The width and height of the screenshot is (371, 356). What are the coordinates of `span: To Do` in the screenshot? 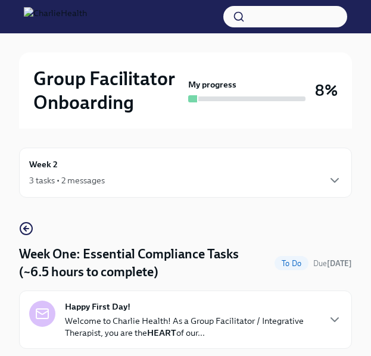 It's located at (291, 263).